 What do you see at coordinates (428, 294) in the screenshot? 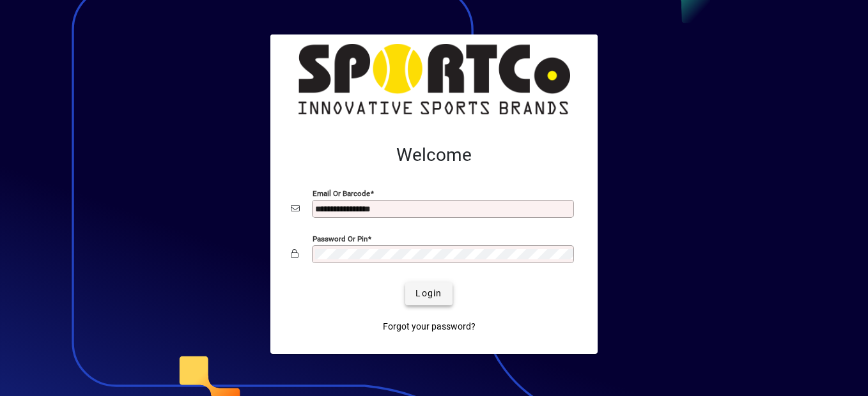
I see `button: Login` at bounding box center [428, 294].